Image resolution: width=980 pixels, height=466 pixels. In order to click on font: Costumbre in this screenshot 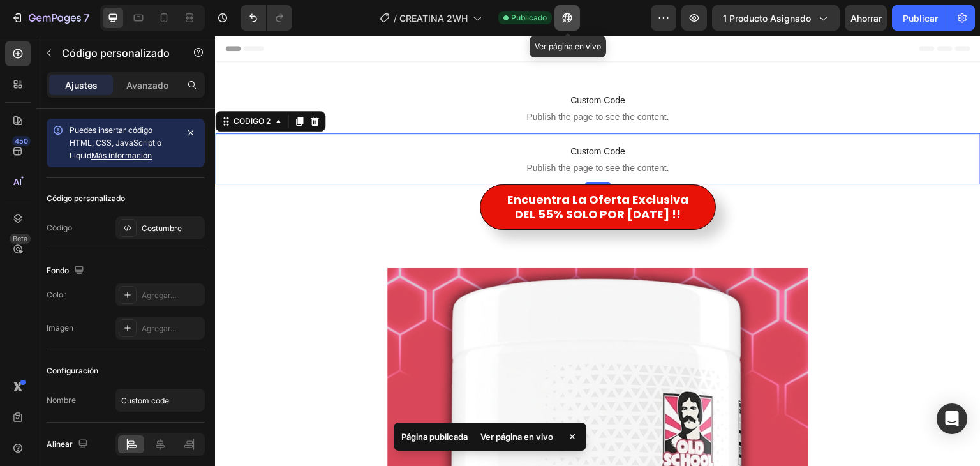, I will do `click(161, 228)`.